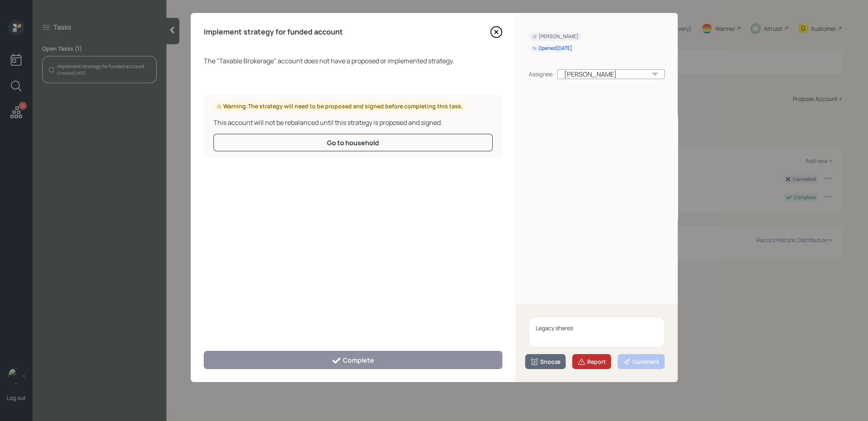  Describe the element at coordinates (541, 74) in the screenshot. I see `div: Assignee:` at that location.